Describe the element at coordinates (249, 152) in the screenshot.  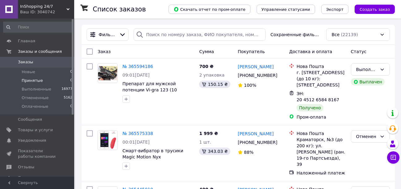
I see `span: 88%` at that location.